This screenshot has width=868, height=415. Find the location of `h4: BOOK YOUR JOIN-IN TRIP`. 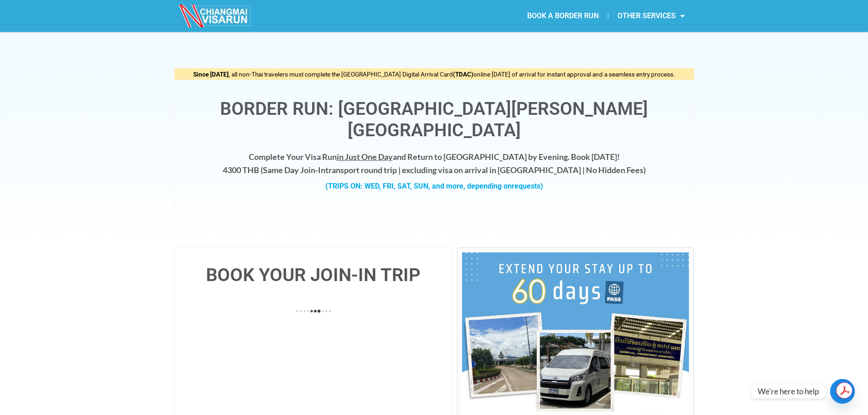

h4: BOOK YOUR JOIN-IN TRIP is located at coordinates (314, 275).